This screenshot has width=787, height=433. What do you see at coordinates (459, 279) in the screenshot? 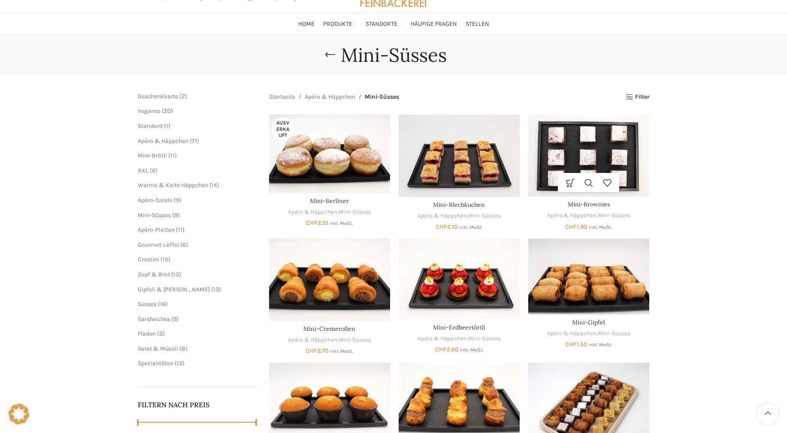
I see `a: Mini-Erdbeertörtli` at bounding box center [459, 279].